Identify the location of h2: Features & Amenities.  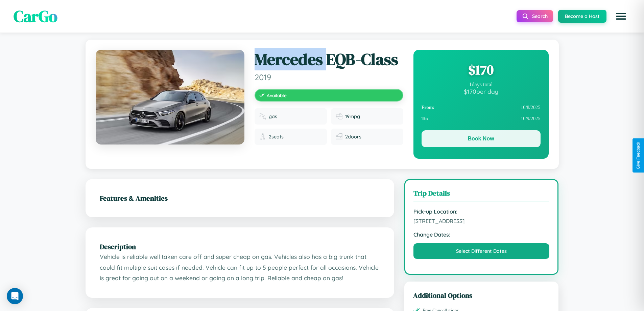
(240, 198).